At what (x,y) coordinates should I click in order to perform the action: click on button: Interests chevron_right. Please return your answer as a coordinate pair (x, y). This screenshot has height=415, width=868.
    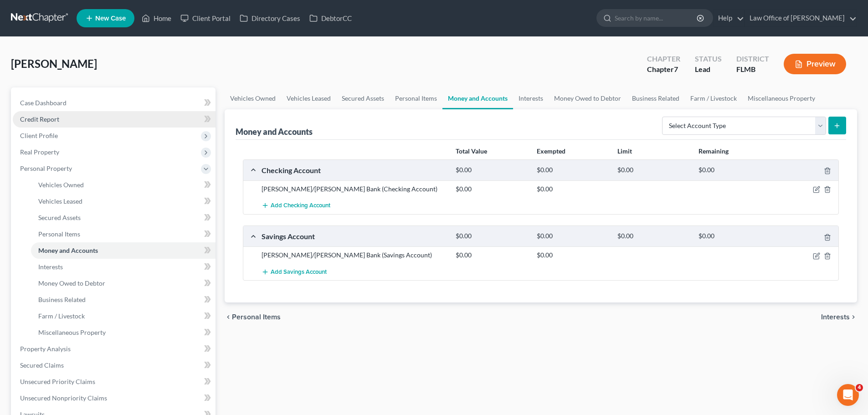
    Looking at the image, I should click on (839, 317).